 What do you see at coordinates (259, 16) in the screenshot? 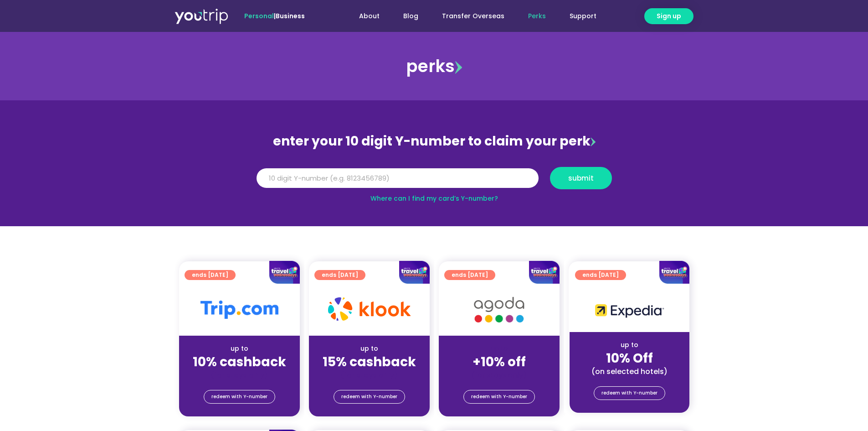
I see `span: Personal` at bounding box center [259, 16].